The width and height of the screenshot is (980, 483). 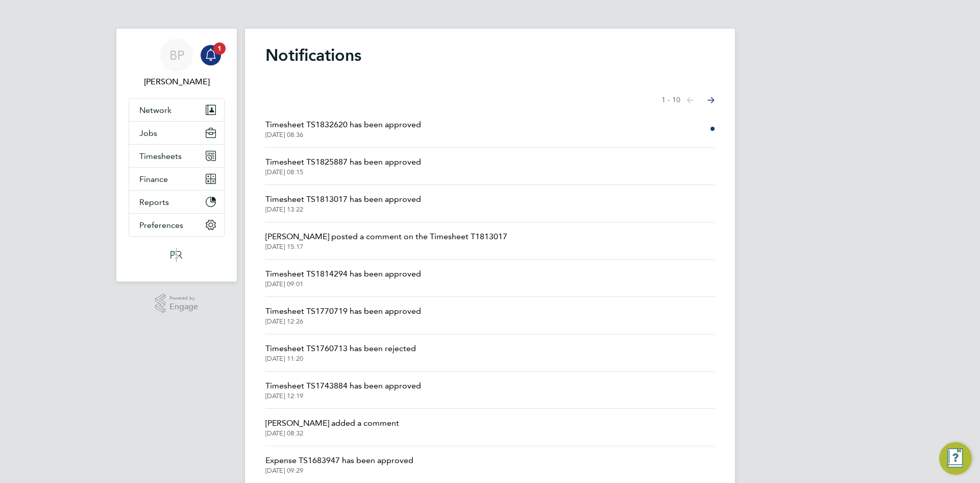 What do you see at coordinates (177, 155) in the screenshot?
I see `nav: Main navigation` at bounding box center [177, 155].